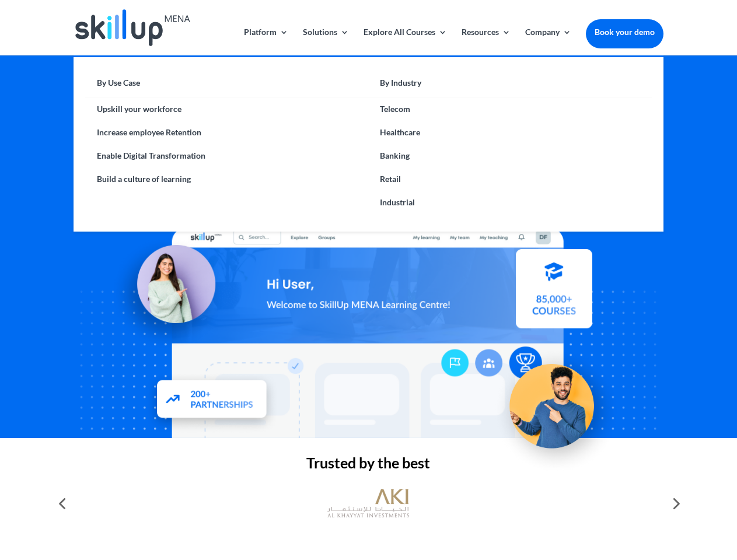  What do you see at coordinates (368, 465) in the screenshot?
I see `h2: Trusted by the best` at bounding box center [368, 465].